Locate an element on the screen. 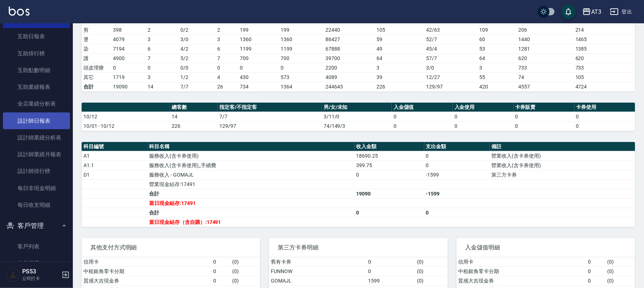 This screenshot has width=644, height=288. a: 互助點數明細 is located at coordinates (36, 70).